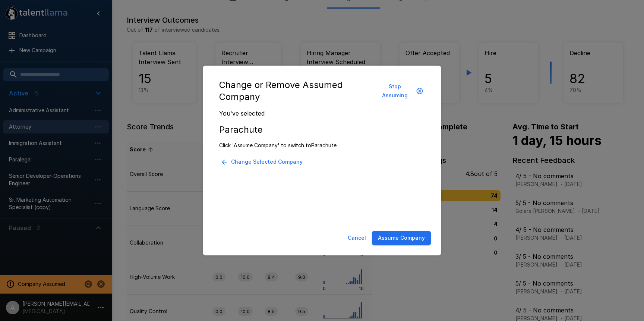 This screenshot has height=321, width=644. I want to click on h5: Parachute, so click(322, 130).